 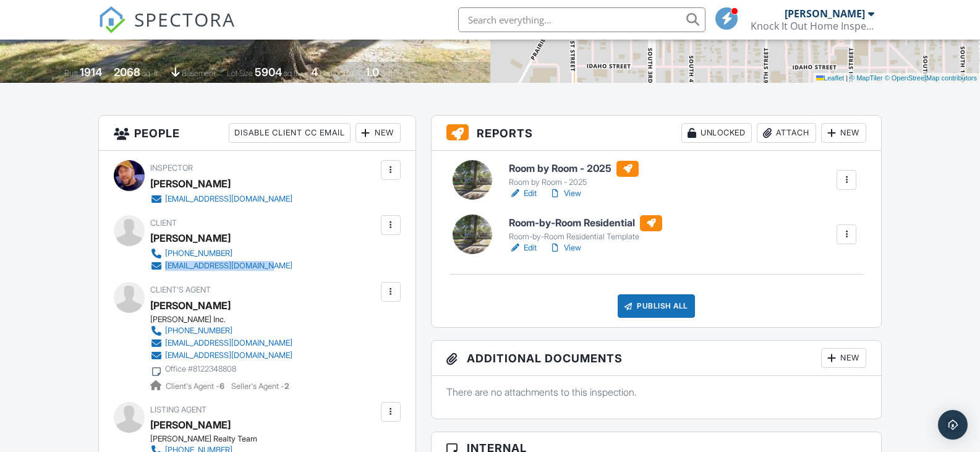 What do you see at coordinates (830, 78) in the screenshot?
I see `a: Leaflet` at bounding box center [830, 78].